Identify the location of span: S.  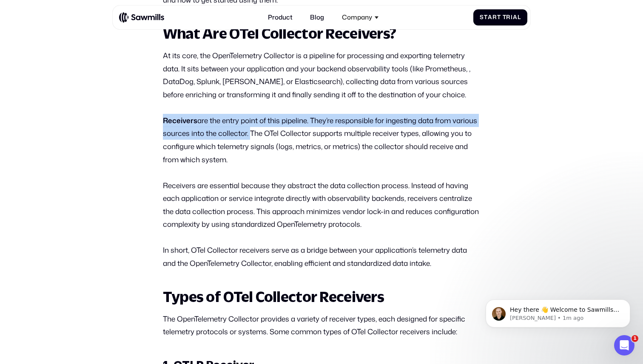
(482, 18).